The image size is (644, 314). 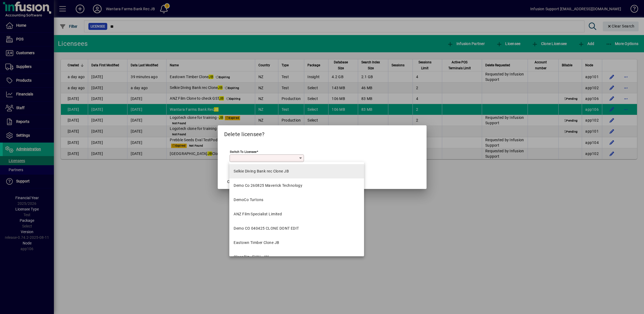 What do you see at coordinates (297, 257) in the screenshot?
I see `mat-option: CleanBiz - EVAL -AN` at bounding box center [297, 257].